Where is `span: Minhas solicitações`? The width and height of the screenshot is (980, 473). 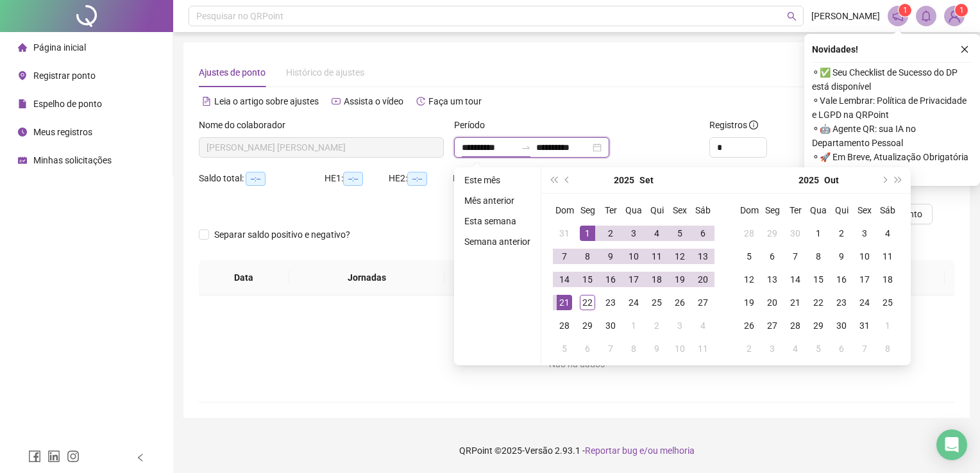
span: Minhas solicitações is located at coordinates (73, 161).